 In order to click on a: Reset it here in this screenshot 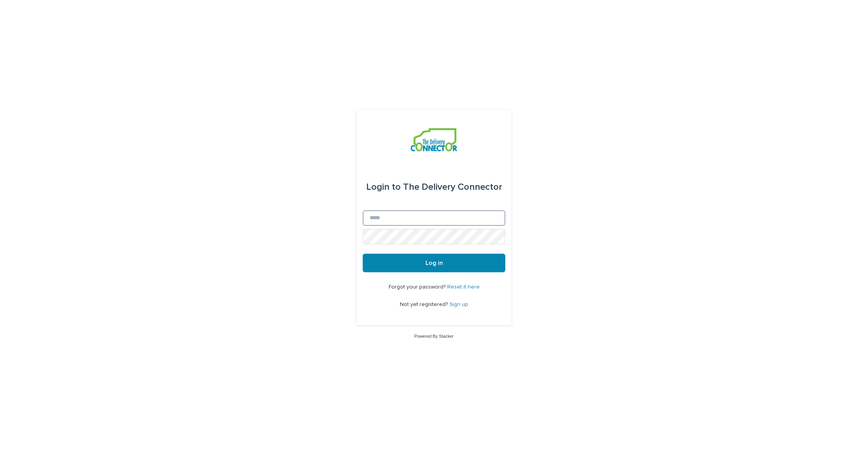, I will do `click(463, 287)`.